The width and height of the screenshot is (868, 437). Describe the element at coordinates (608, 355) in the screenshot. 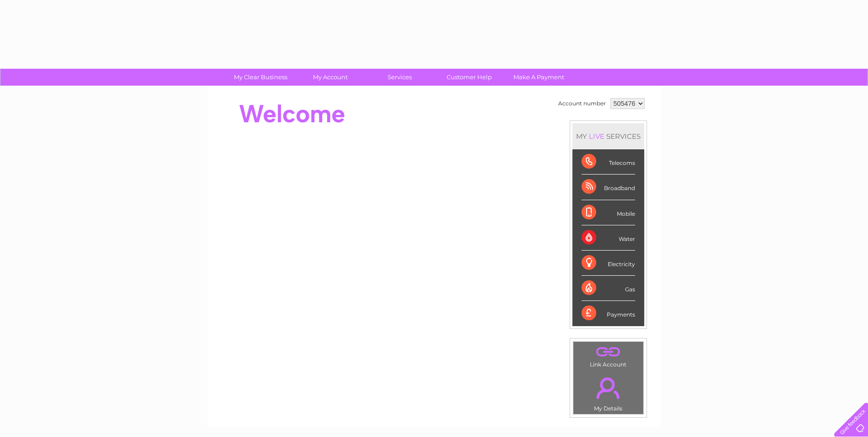

I see `td: Link Account` at that location.